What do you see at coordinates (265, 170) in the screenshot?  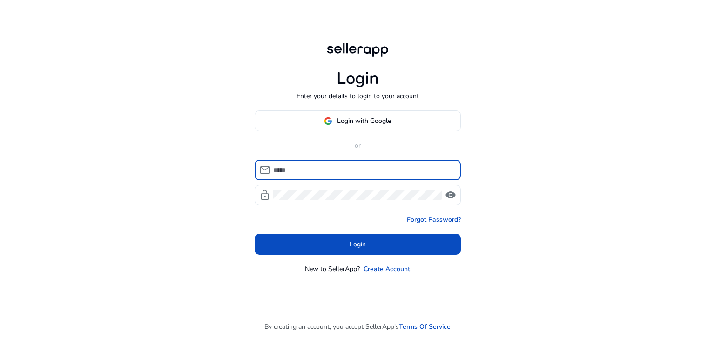 I see `span: mail` at bounding box center [265, 170].